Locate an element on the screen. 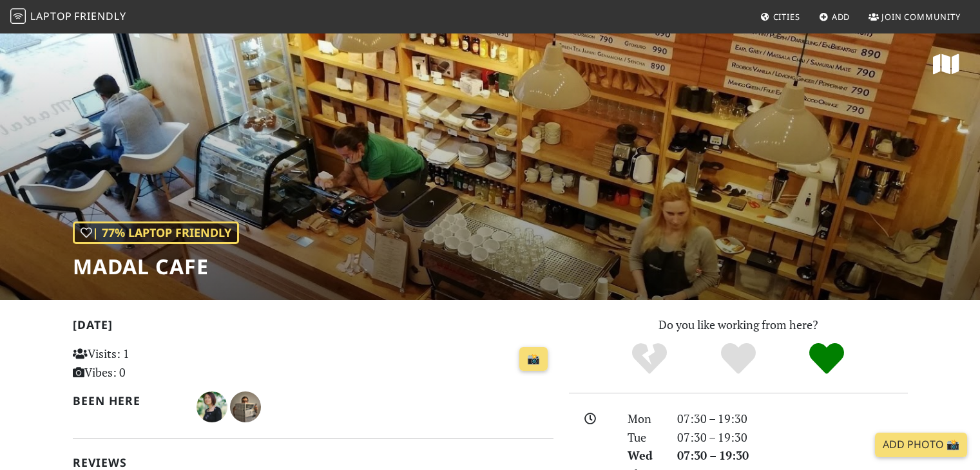 This screenshot has height=470, width=980. span: Lukas O is located at coordinates (245, 406).